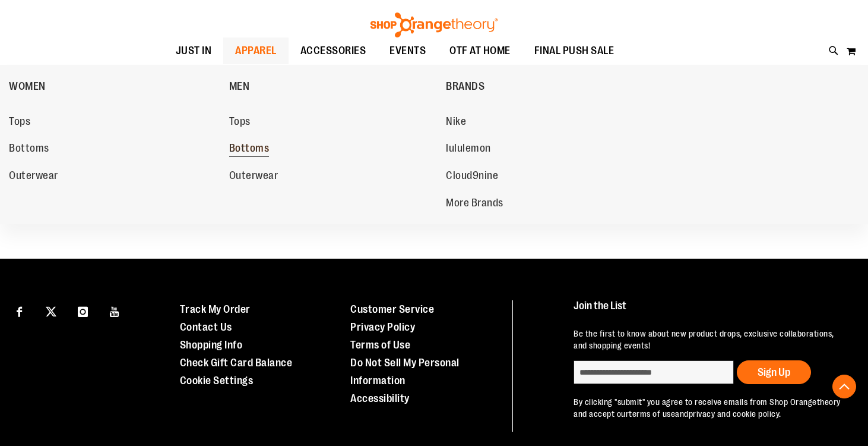 This screenshot has width=868, height=446. What do you see at coordinates (472, 177) in the screenshot?
I see `span: Cloud9nine` at bounding box center [472, 177].